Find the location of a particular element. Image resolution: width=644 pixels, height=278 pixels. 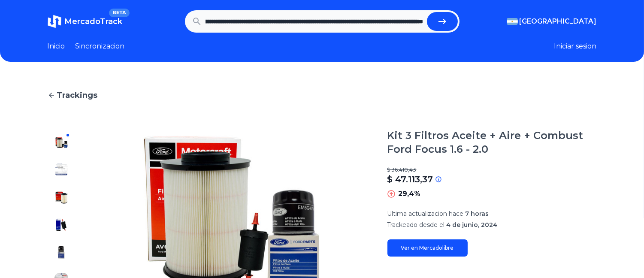

button: Iniciar sesion is located at coordinates (576, 47).